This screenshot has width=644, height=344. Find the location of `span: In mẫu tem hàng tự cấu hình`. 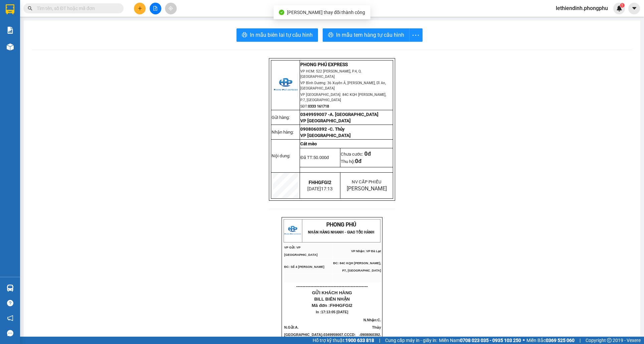

span: In mẫu tem hàng tự cấu hình is located at coordinates (370, 35).